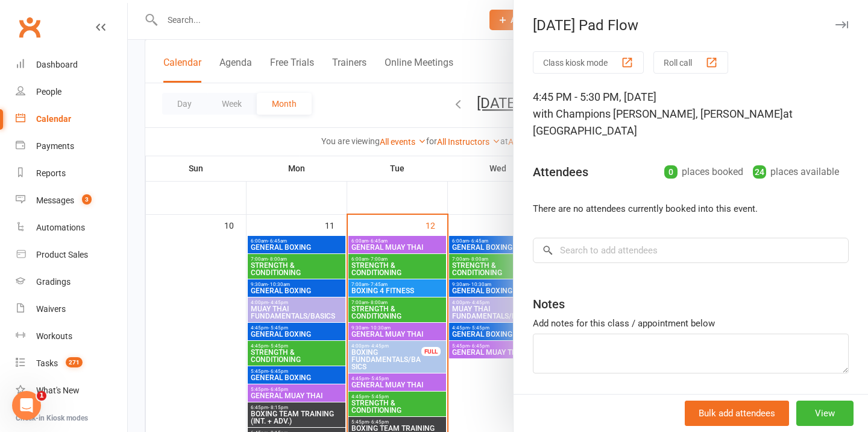 The image size is (868, 432). I want to click on button: View, so click(825, 413).